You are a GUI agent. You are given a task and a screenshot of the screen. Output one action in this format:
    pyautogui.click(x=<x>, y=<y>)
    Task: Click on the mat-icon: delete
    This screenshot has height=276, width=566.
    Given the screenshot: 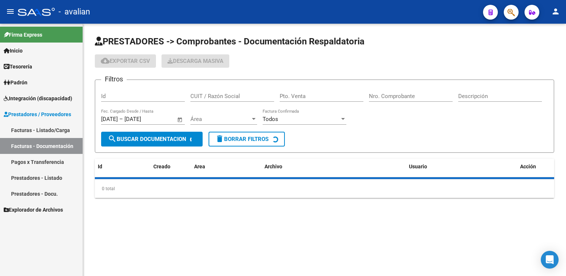 What is the action you would take?
    pyautogui.click(x=220, y=139)
    